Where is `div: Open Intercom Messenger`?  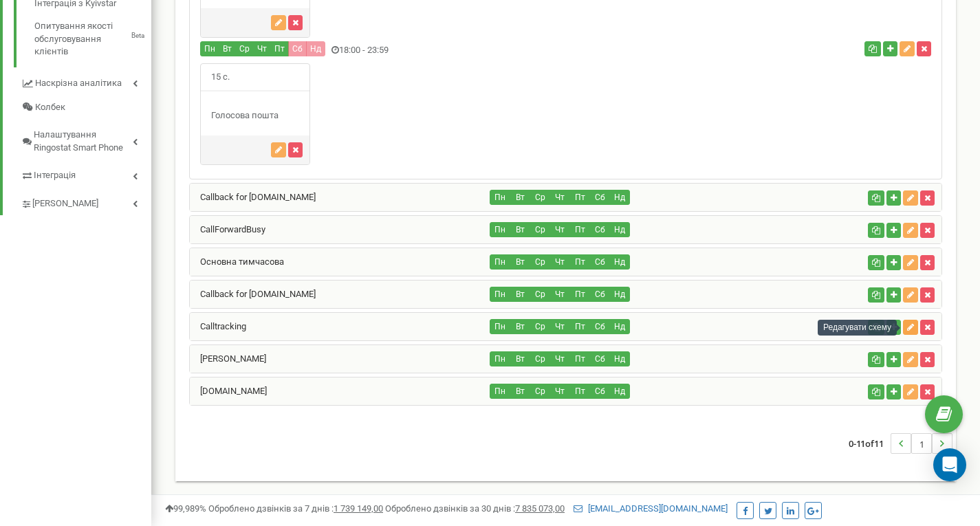
div: Open Intercom Messenger is located at coordinates (950, 465).